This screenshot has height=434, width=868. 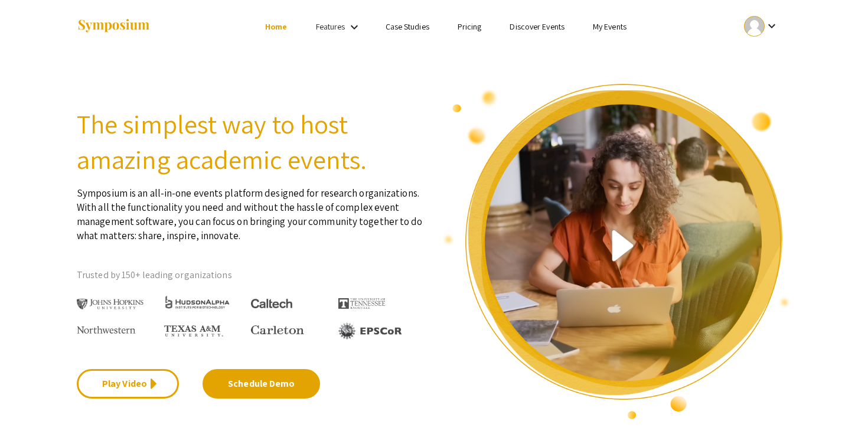 I want to click on button: Expand account dropdown, so click(x=761, y=26).